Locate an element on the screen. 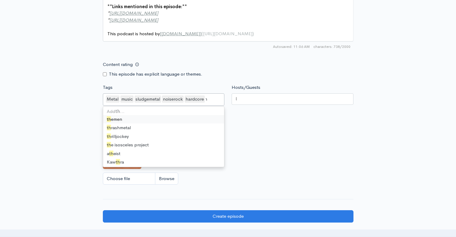 The height and width of the screenshot is (237, 456). div: e isosceles project is located at coordinates (164, 145).